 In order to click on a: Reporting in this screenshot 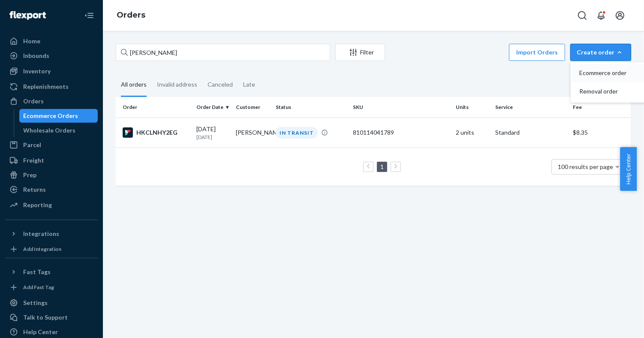, I will do `click(51, 205)`.